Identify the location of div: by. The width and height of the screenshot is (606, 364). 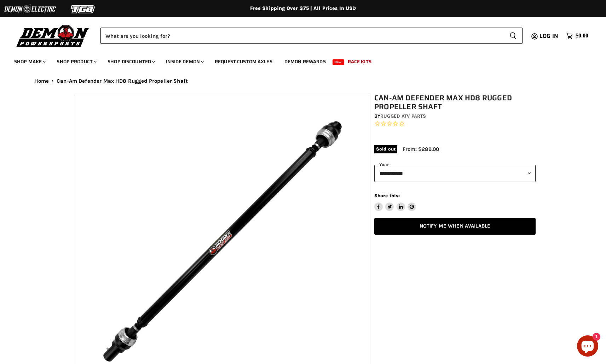
(455, 116).